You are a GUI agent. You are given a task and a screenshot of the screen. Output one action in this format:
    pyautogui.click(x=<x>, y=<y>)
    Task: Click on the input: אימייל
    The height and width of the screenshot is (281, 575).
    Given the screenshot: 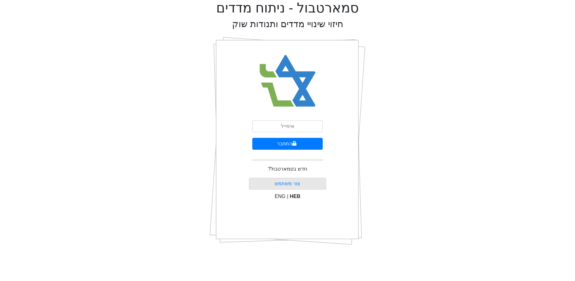 What is the action you would take?
    pyautogui.click(x=288, y=126)
    